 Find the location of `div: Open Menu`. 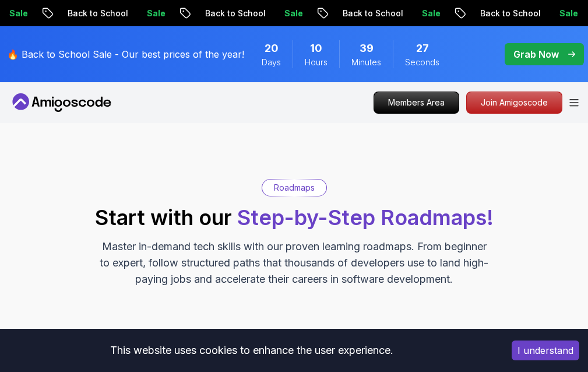

div: Open Menu is located at coordinates (574, 103).